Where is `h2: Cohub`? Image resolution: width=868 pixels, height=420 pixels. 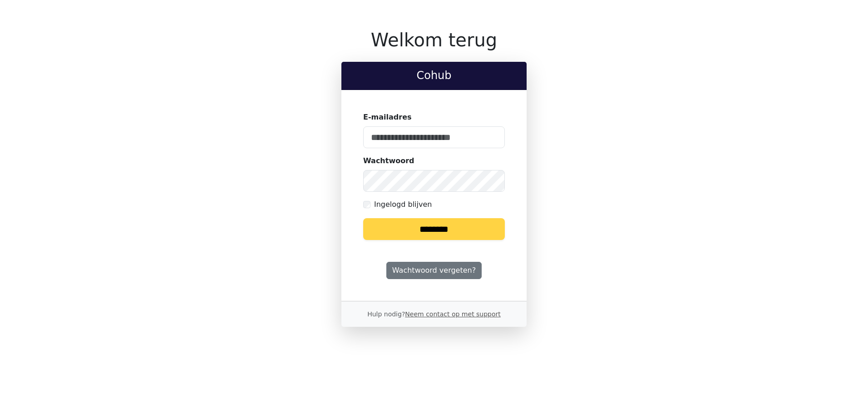 h2: Cohub is located at coordinates (434, 76).